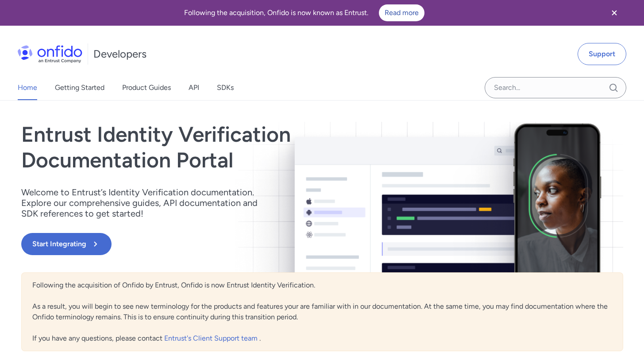  I want to click on a: Entrust's Client Support team, so click(212, 338).